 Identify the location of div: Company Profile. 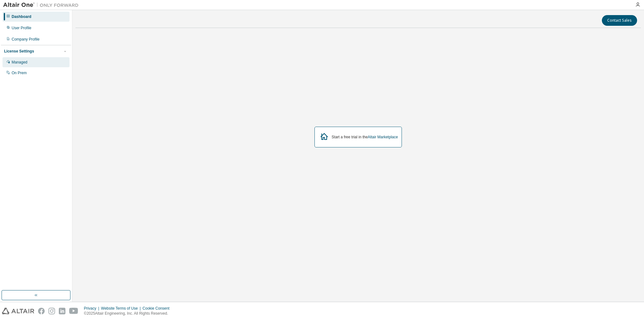
(26, 39).